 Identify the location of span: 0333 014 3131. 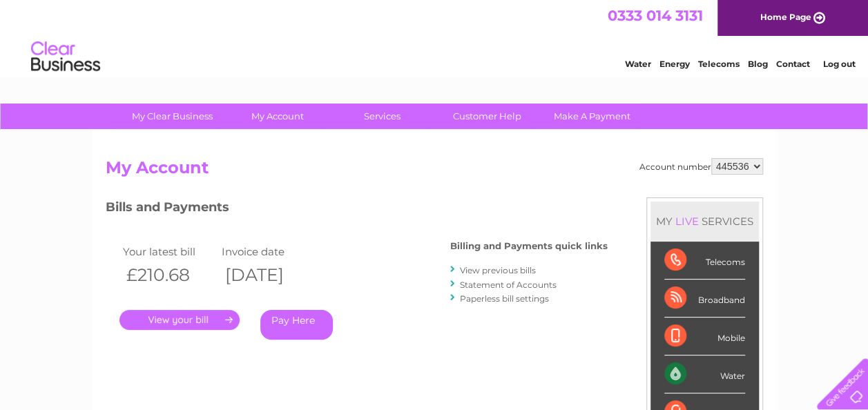
(655, 15).